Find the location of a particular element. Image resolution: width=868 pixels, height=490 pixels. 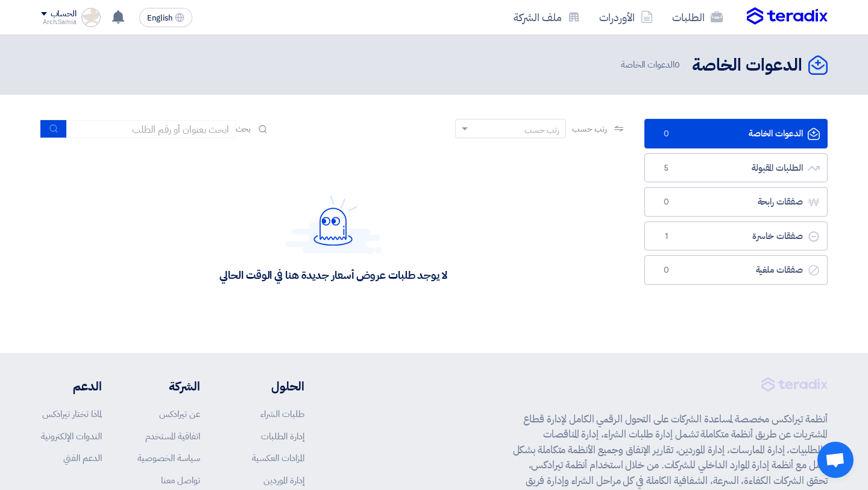

span: 5 is located at coordinates (667, 168).